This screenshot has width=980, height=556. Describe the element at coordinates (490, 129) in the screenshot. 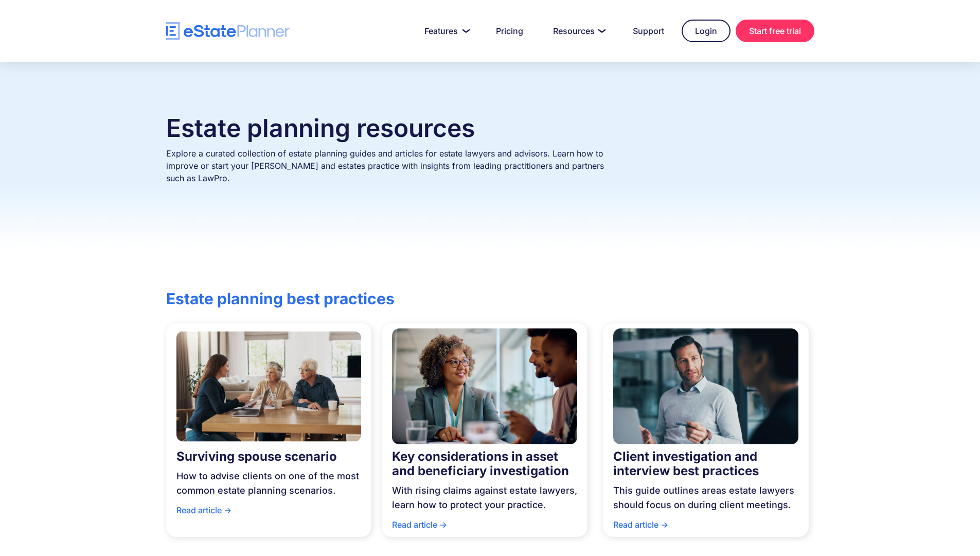

I see `h1: Estate planning resources` at that location.